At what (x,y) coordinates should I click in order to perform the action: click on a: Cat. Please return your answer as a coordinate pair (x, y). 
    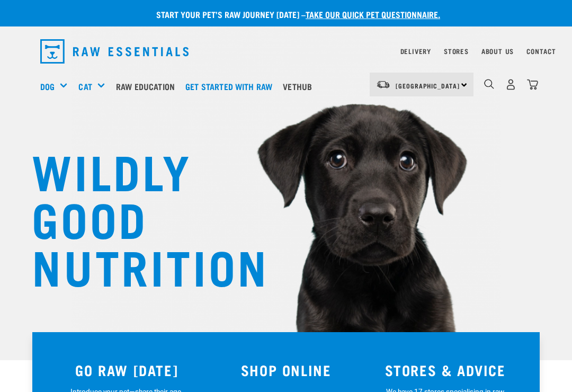
    Looking at the image, I should click on (84, 86).